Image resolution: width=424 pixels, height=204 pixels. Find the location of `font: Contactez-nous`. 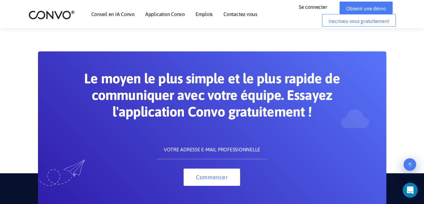

font: Contactez-nous is located at coordinates (240, 14).